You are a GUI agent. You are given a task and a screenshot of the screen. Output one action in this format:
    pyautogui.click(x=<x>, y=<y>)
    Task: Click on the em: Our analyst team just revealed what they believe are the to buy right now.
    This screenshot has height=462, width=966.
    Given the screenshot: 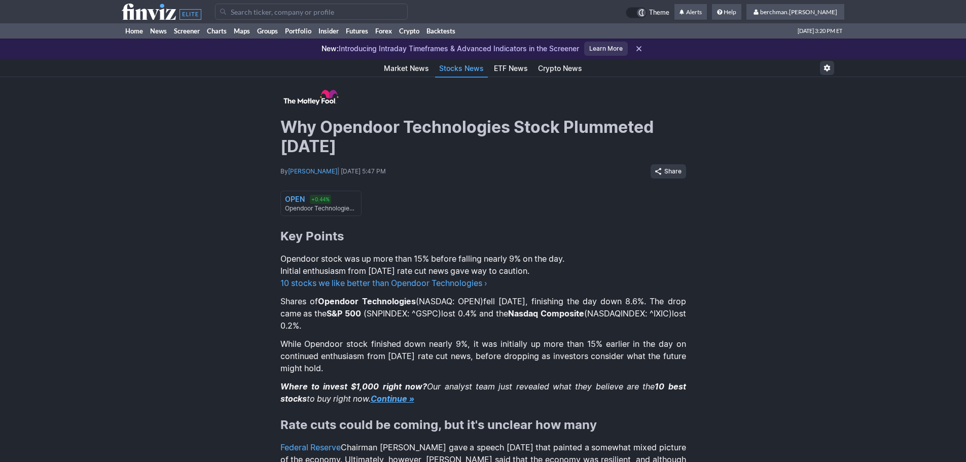 What is the action you would take?
    pyautogui.click(x=483, y=392)
    